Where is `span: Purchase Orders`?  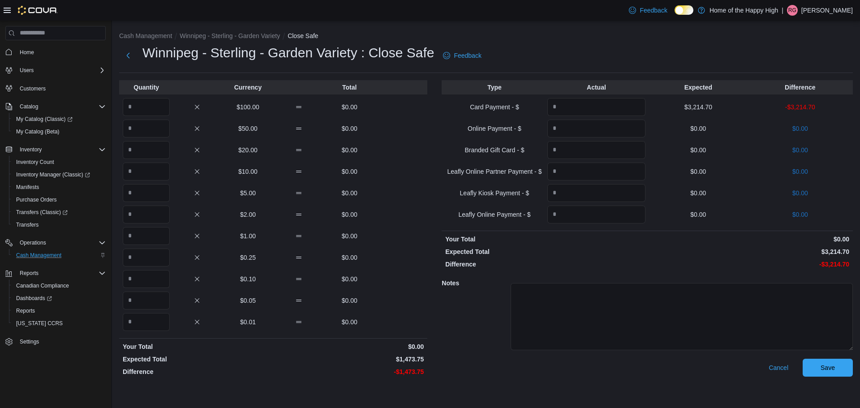
span: Purchase Orders is located at coordinates (59, 200).